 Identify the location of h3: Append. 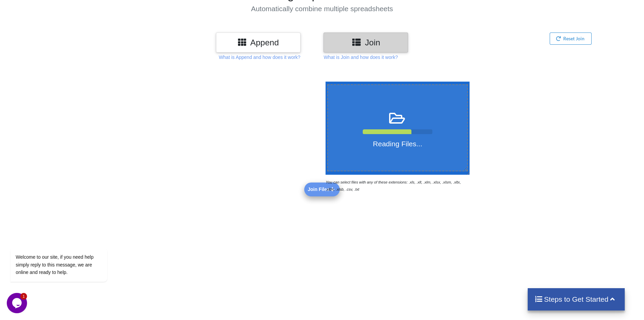
(258, 42).